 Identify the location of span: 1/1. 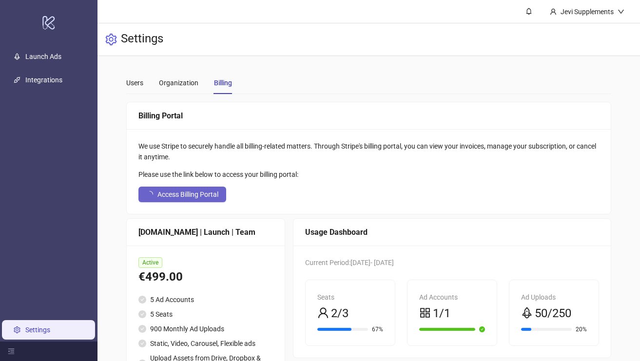
(442, 314).